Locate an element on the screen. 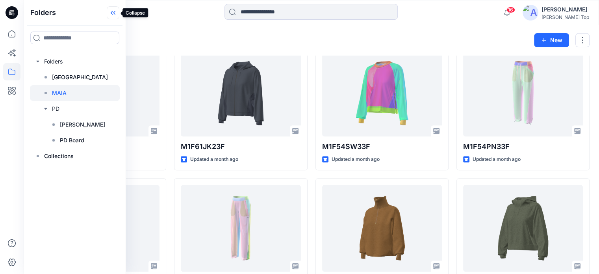 The image size is (599, 274). a: M1F54PN33F is located at coordinates (523, 93).